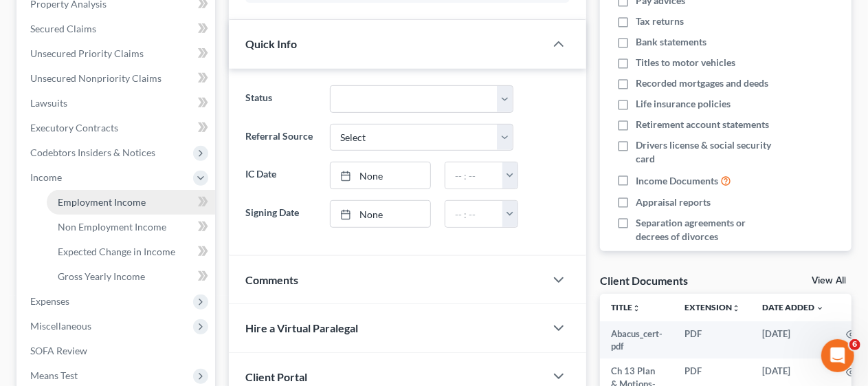  Describe the element at coordinates (660, 22) in the screenshot. I see `span: Tax returns` at that location.